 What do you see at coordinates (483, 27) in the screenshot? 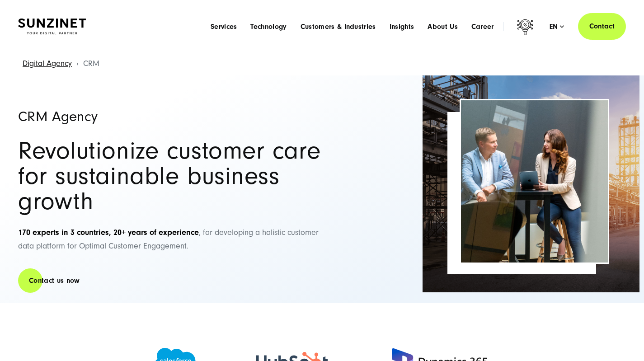
I see `span: Career` at bounding box center [483, 27].